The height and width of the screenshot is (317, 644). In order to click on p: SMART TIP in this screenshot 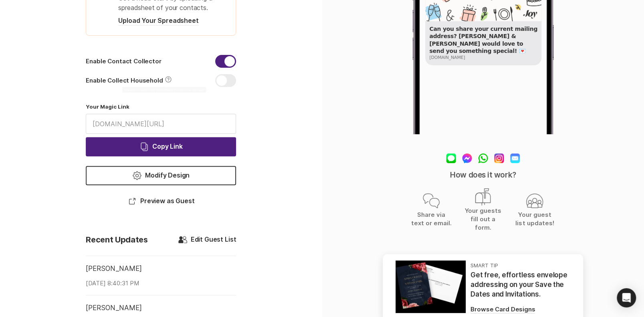, I will do `click(520, 265)`.